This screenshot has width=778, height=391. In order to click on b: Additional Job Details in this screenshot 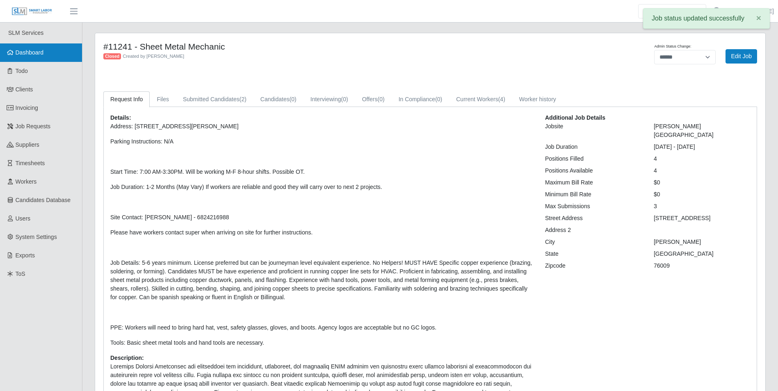, I will do `click(575, 118)`.